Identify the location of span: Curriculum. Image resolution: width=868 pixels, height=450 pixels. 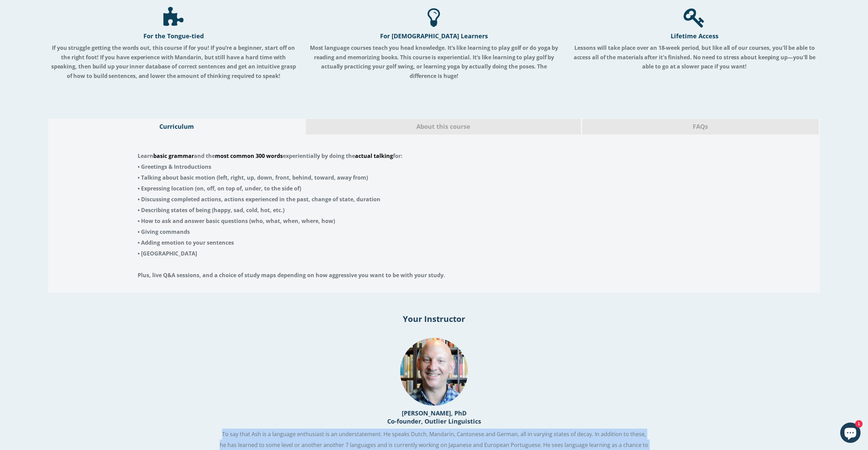
(176, 127).